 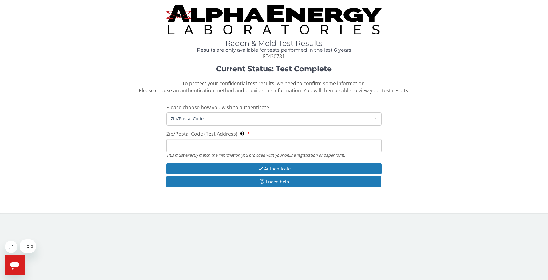 I want to click on button: Authenticate, so click(x=274, y=169).